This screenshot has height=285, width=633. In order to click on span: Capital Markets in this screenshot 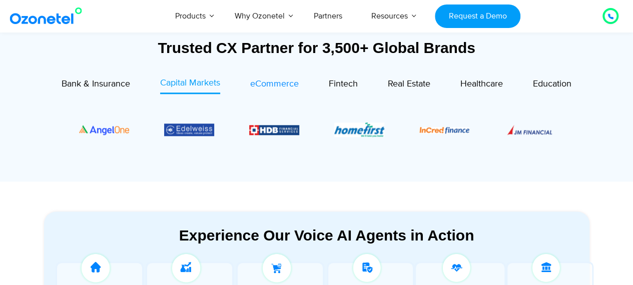, I will do `click(190, 83)`.